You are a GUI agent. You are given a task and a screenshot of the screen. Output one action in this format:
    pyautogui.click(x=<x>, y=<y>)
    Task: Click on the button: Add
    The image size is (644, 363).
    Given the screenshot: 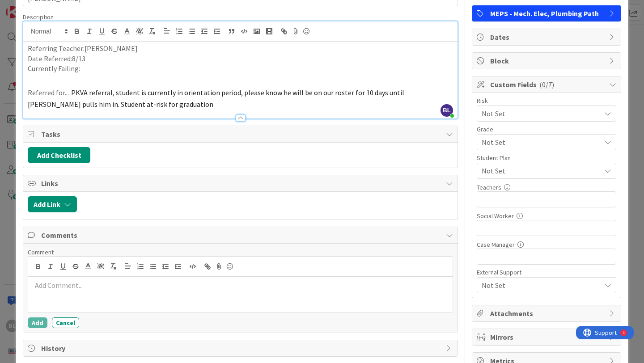 What is the action you would take?
    pyautogui.click(x=37, y=323)
    